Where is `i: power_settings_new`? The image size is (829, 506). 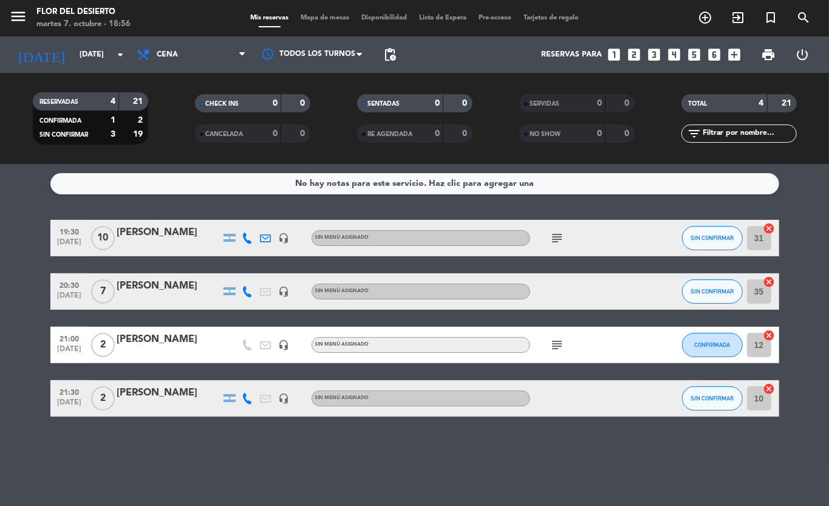
i: power_settings_new is located at coordinates (803, 55).